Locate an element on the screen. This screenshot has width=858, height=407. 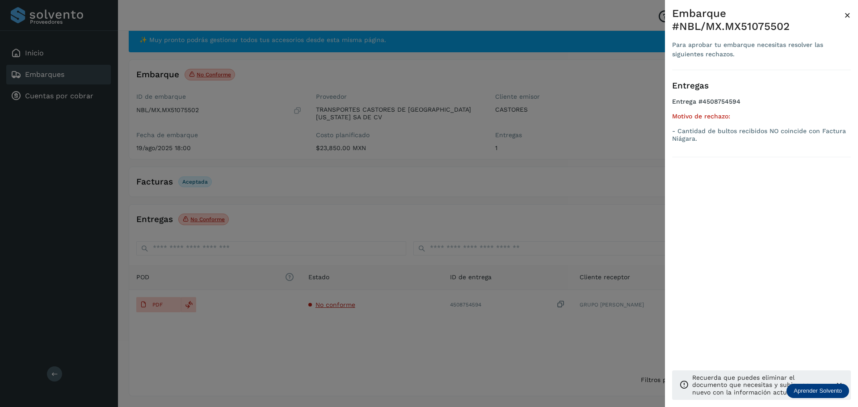
button: Close is located at coordinates (847, 15).